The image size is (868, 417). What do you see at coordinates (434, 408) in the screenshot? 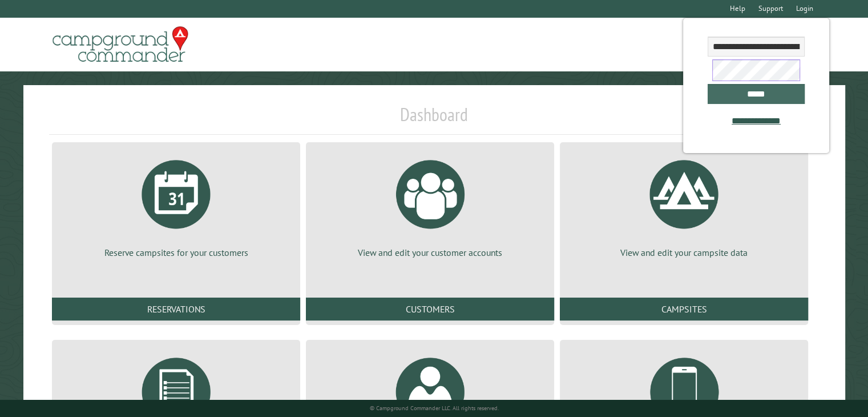
I see `small: © Campground Commander LLC. All rights reserved.` at bounding box center [434, 408].